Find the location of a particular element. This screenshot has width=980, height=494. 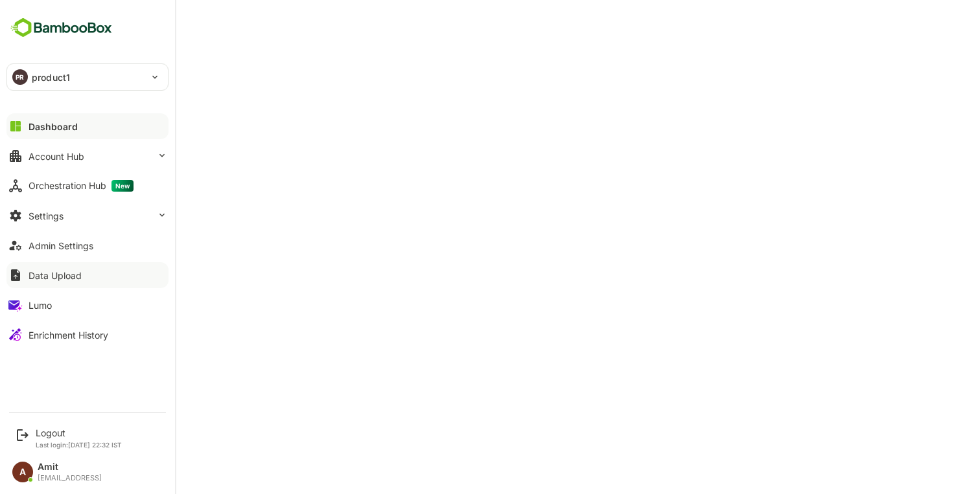

div: Account Hub is located at coordinates (57, 156).